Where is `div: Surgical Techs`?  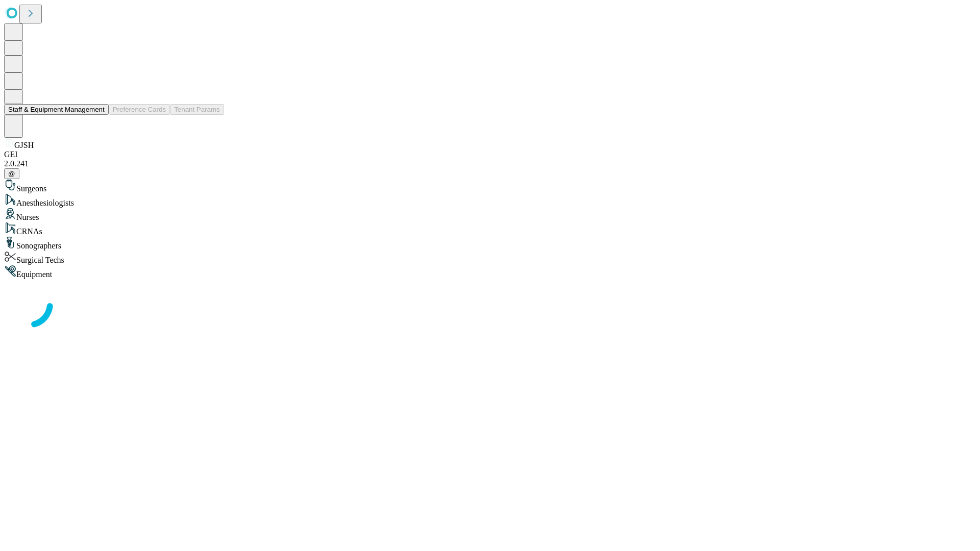 div: Surgical Techs is located at coordinates (490, 258).